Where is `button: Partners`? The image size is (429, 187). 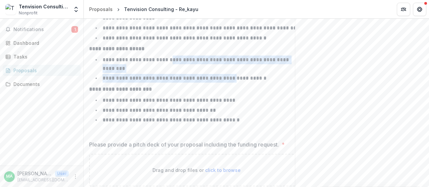 button: Partners is located at coordinates (403, 9).